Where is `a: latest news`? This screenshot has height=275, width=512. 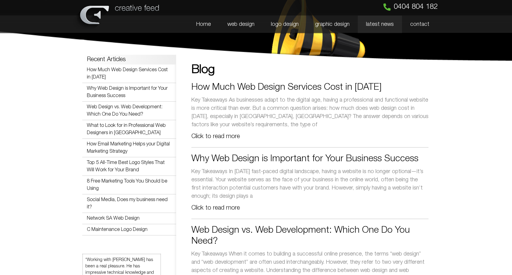
a: latest news is located at coordinates (380, 24).